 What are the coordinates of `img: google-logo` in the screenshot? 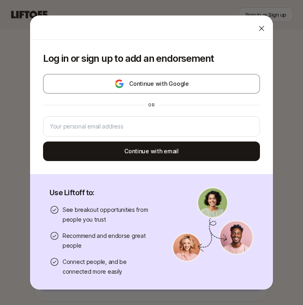 It's located at (119, 84).